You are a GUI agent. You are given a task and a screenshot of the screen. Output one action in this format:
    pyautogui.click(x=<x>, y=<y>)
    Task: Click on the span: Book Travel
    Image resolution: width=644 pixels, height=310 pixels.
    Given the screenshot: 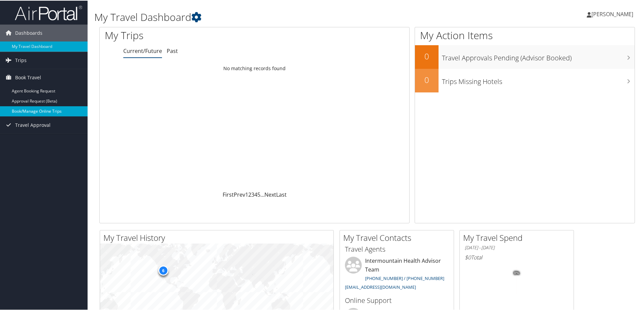 What is the action you would take?
    pyautogui.click(x=28, y=77)
    